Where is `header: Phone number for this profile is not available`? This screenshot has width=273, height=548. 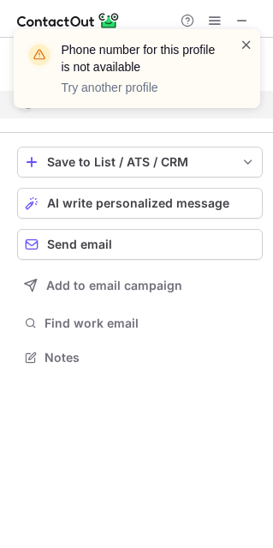 header: Phone number for this profile is not available is located at coordinates (141, 58).